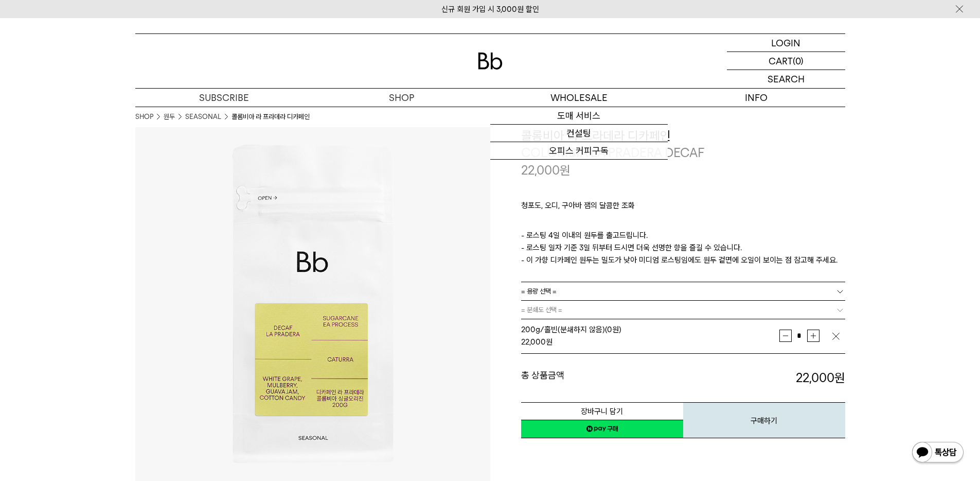  What do you see at coordinates (579, 97) in the screenshot?
I see `p: WHOLESALE` at bounding box center [579, 97].